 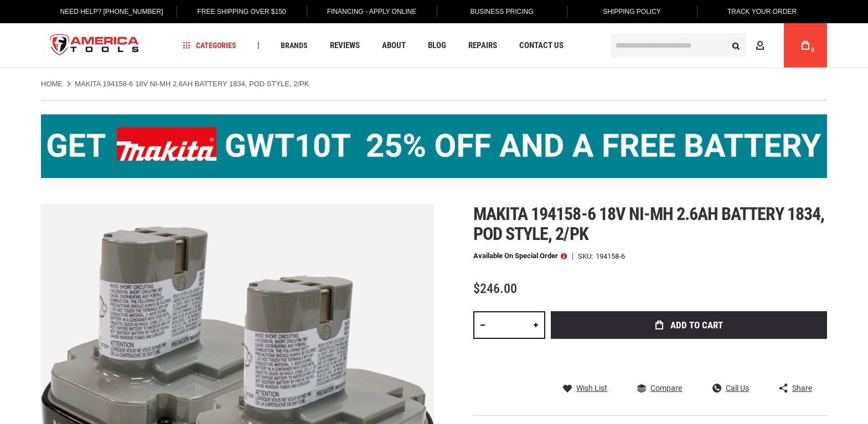 What do you see at coordinates (592, 388) in the screenshot?
I see `span: Wish List` at bounding box center [592, 388].